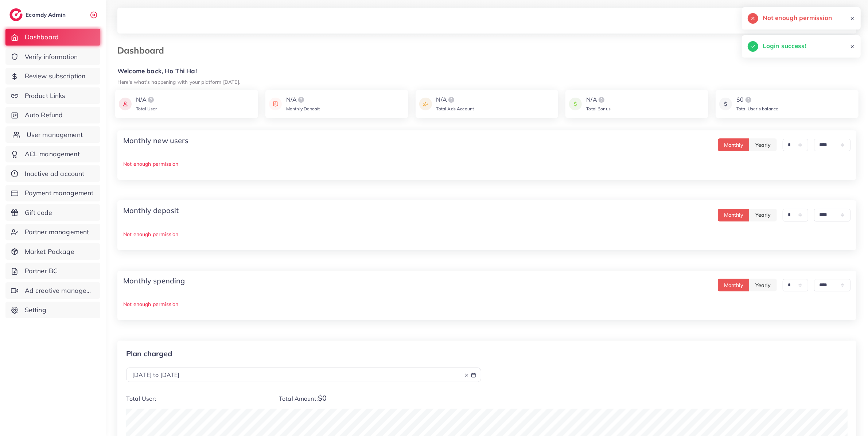  What do you see at coordinates (379, 399) in the screenshot?
I see `p: Total Amount:` at bounding box center [379, 399].